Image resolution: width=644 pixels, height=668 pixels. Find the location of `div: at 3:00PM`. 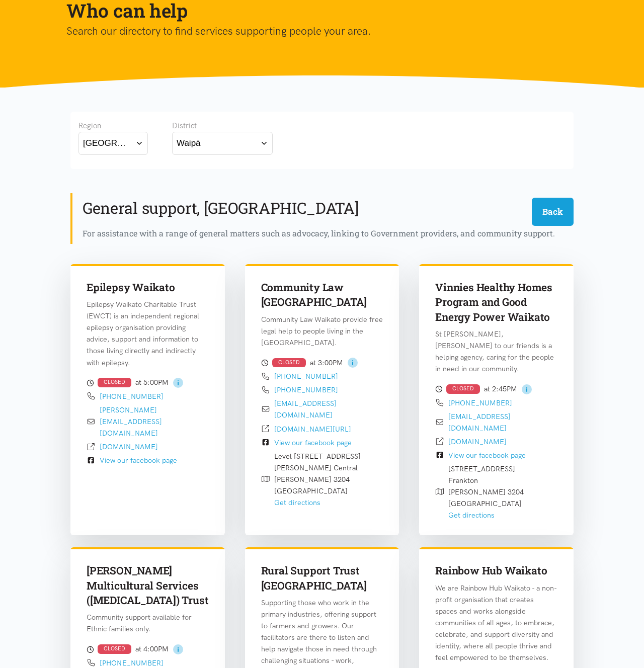

div: at 3:00PM is located at coordinates (322, 362).